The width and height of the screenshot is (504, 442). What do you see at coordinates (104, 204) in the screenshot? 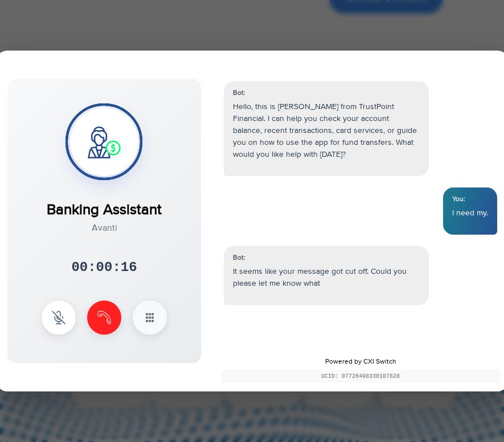
I see `div: Banking Assistant` at bounding box center [104, 204].